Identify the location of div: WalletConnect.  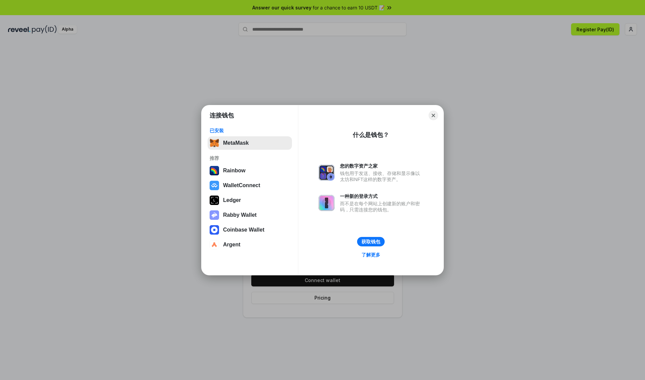
(242, 185).